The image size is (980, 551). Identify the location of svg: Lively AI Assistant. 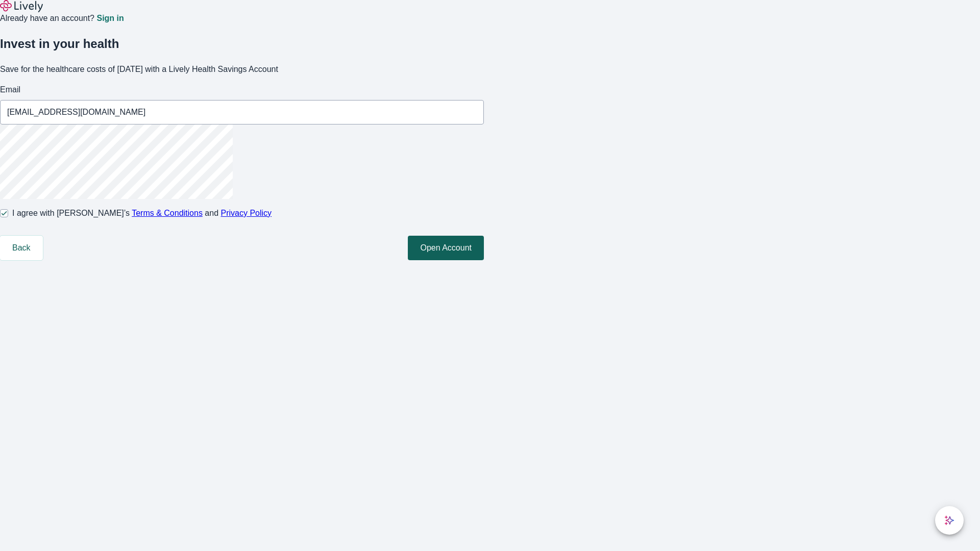
(949, 521).